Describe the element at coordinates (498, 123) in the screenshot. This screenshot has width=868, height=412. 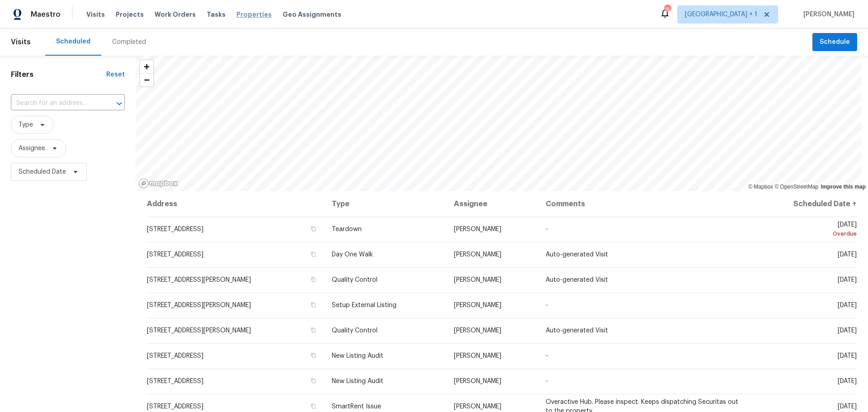
I see `canvas: Map` at that location.